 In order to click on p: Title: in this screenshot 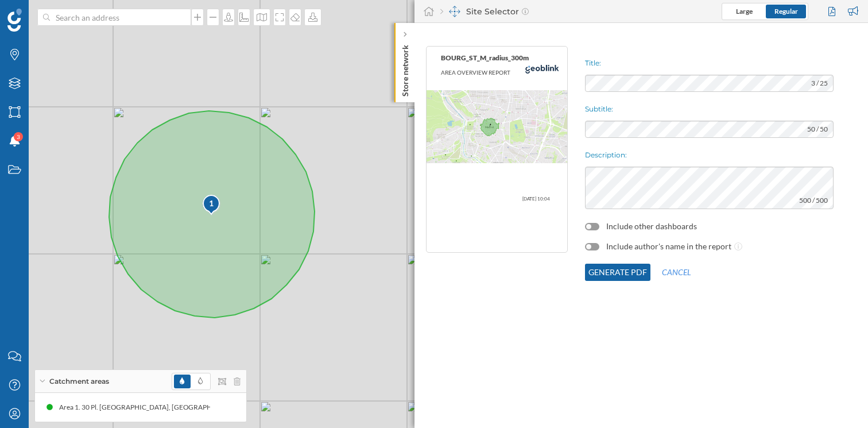, I will do `click(709, 64)`.